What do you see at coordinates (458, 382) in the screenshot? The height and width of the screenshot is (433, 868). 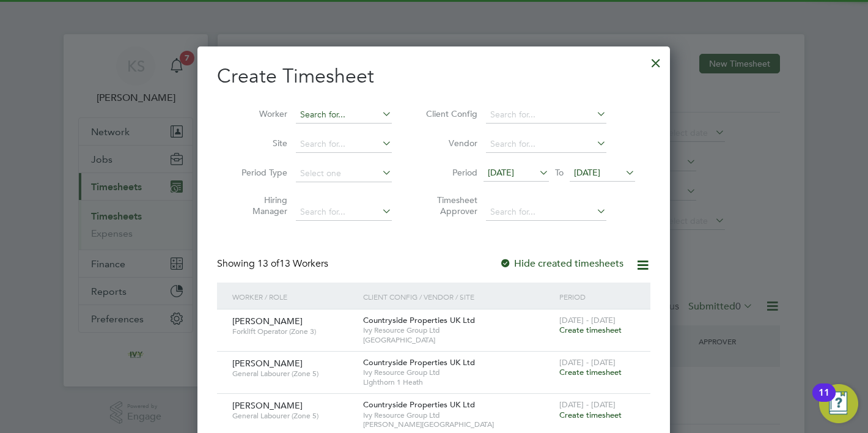 I see `span: Lighthorn 1 Heath` at bounding box center [458, 382].